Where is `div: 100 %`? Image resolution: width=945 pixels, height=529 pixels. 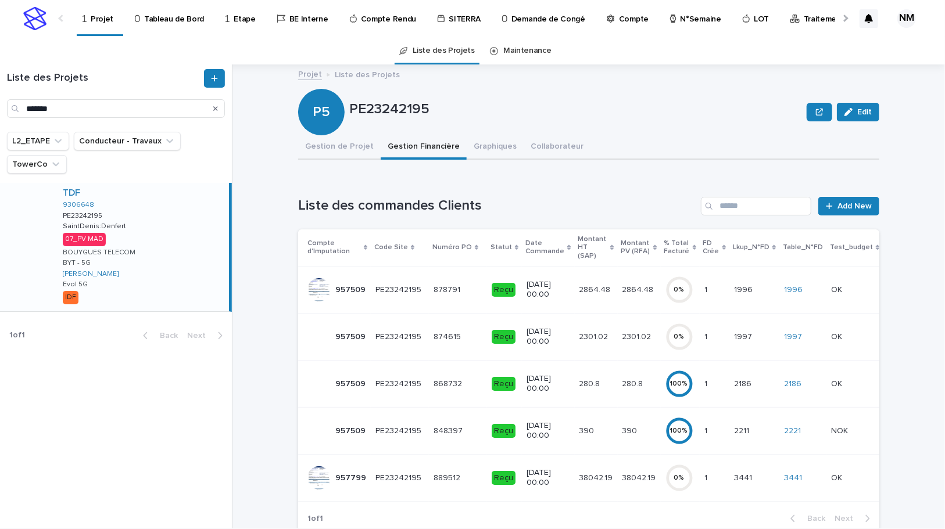
div: 100 % is located at coordinates (679, 431).